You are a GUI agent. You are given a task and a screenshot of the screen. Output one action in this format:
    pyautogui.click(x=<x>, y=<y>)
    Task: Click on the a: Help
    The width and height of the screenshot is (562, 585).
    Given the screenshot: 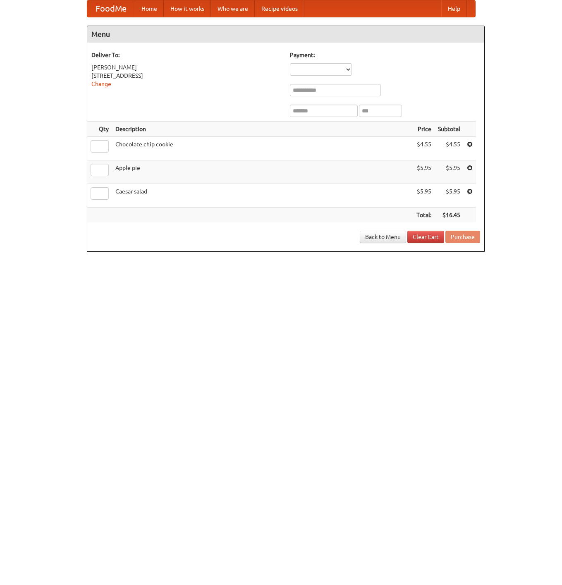 What is the action you would take?
    pyautogui.click(x=454, y=9)
    